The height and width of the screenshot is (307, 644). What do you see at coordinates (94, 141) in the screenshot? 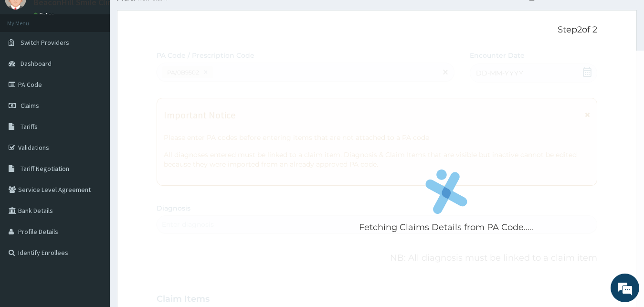
I see `span: We're online!` at bounding box center [94, 141].